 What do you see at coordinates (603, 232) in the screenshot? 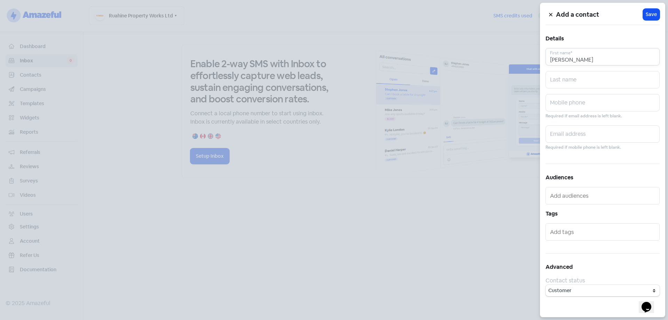
I see `input: Add tags` at bounding box center [603, 232].